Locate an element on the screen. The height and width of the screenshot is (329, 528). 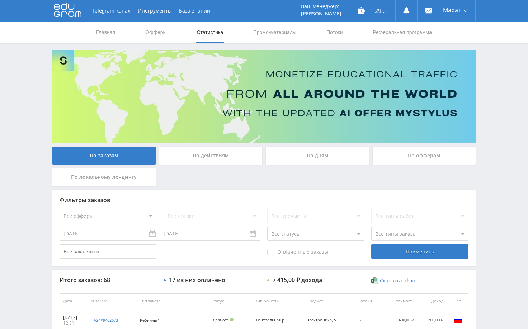
a: Статистика is located at coordinates (210, 32).